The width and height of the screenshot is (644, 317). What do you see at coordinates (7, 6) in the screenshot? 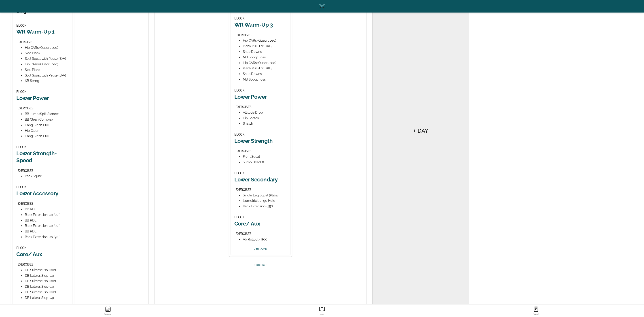
I see `ion-icon: Side Menu` at bounding box center [7, 6].